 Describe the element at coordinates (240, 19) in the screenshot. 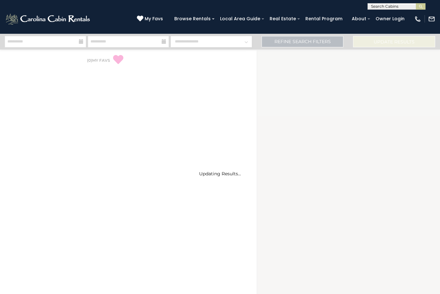

I see `a: Local Area Guide` at that location.